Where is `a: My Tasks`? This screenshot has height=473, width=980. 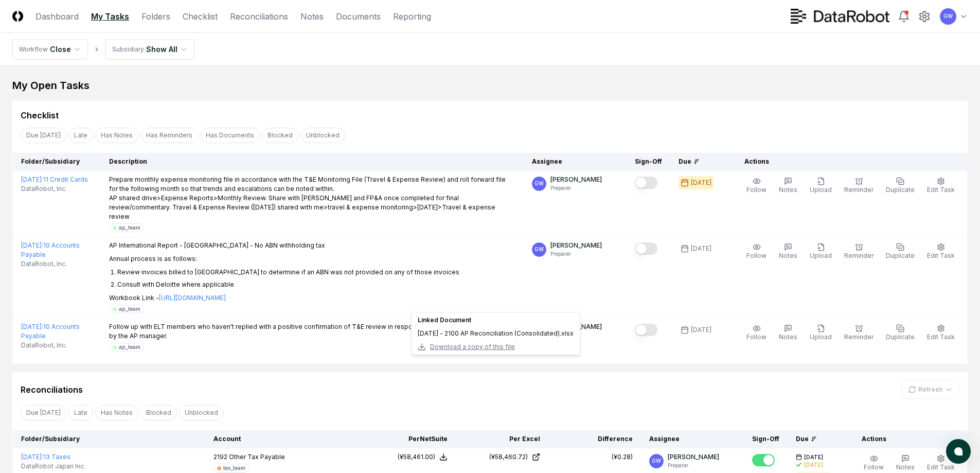 a: My Tasks is located at coordinates (110, 17).